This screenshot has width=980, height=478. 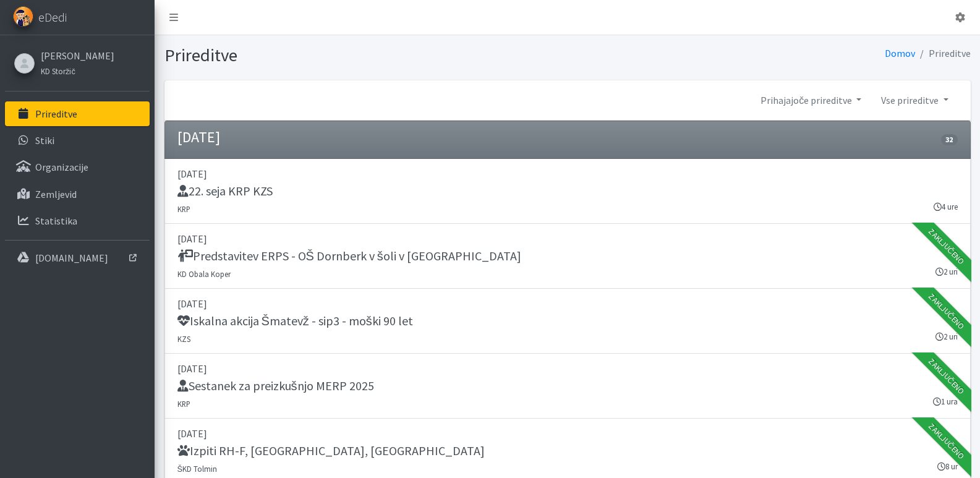 I want to click on a: Statistika, so click(x=78, y=221).